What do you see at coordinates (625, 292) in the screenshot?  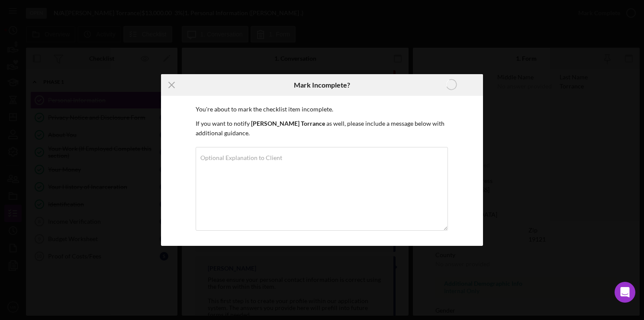 I see `div: Open Intercom Messenger` at bounding box center [625, 292].